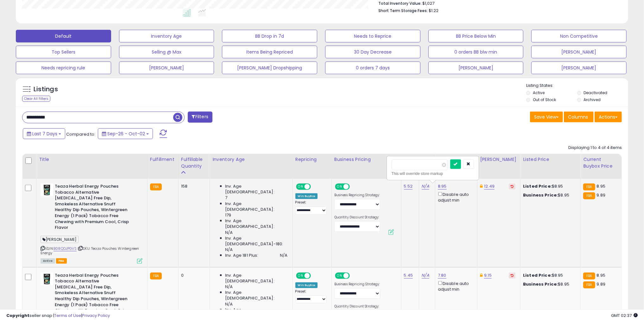  I want to click on button: Save View, so click(547, 117).